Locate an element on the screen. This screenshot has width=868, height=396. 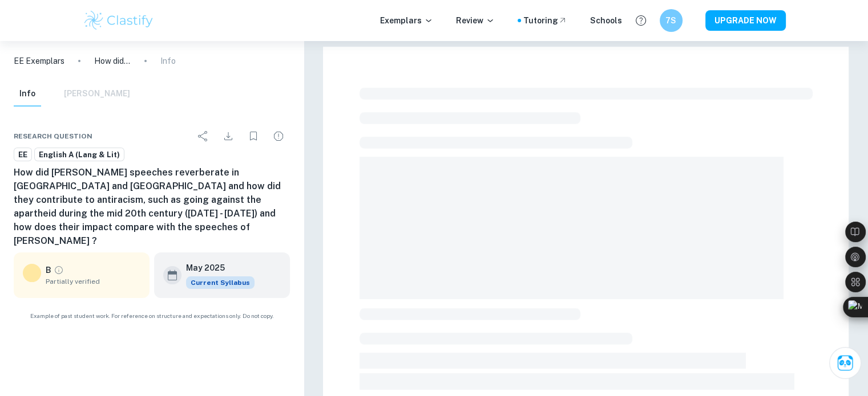
span: EE is located at coordinates (23, 155).